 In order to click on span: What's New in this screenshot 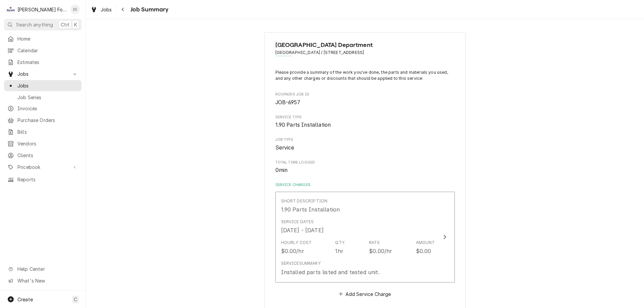, I will do `click(47, 281)`.